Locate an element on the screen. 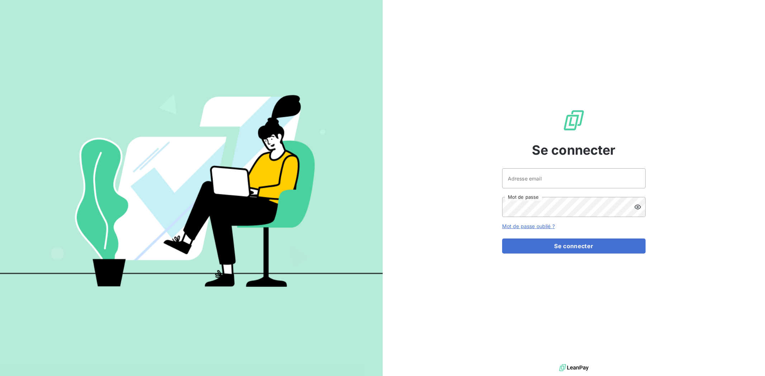  img: Logo LeanPay is located at coordinates (574, 120).